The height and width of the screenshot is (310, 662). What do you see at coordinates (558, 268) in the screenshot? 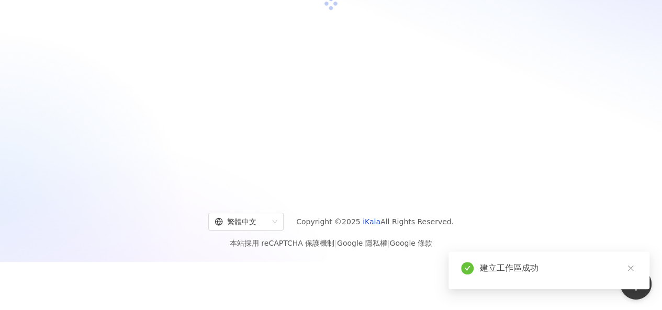
I see `div: 建立工作區成功` at bounding box center [558, 268].